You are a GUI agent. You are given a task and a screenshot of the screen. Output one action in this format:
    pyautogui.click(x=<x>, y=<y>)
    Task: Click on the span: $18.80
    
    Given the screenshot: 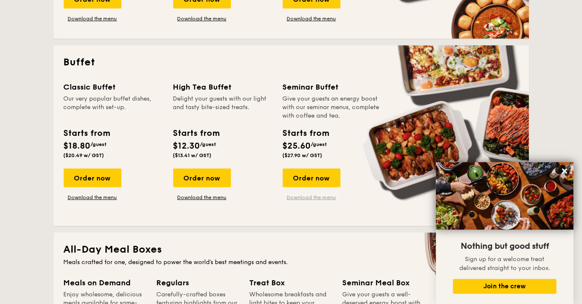 What is the action you would take?
    pyautogui.click(x=77, y=146)
    